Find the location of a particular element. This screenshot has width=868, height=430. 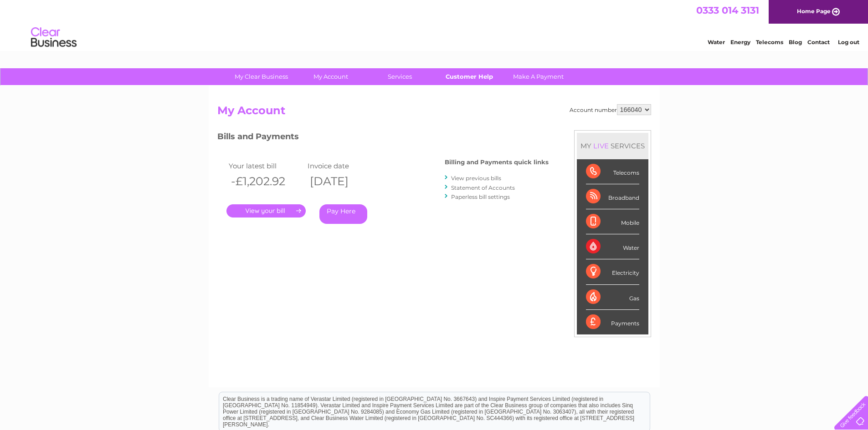

a: Pay Here is located at coordinates (343, 214).